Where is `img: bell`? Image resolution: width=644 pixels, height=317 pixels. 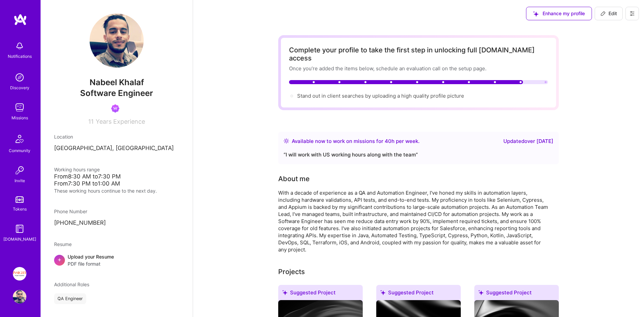 img: bell is located at coordinates (20, 46).